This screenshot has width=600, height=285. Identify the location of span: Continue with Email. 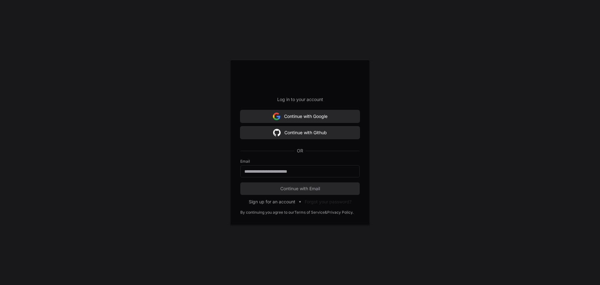
(300, 188).